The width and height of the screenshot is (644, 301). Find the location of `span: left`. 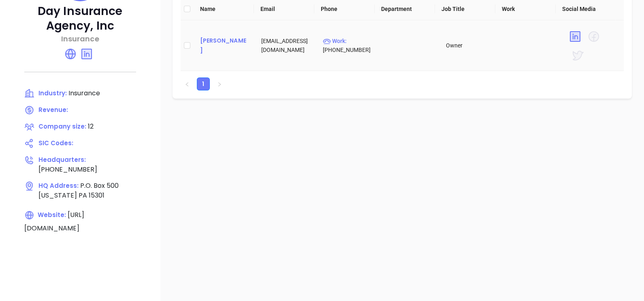

span: left is located at coordinates (187, 84).